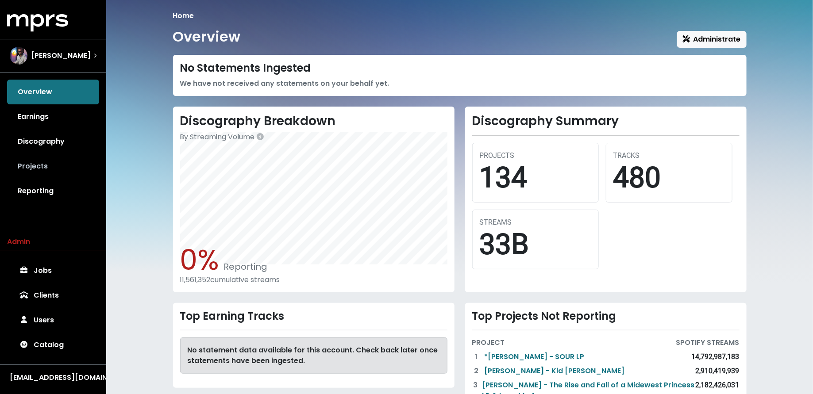 This screenshot has width=813, height=394. Describe the element at coordinates (460, 84) in the screenshot. I see `div: We have not received any statements on your behalf yet.` at that location.